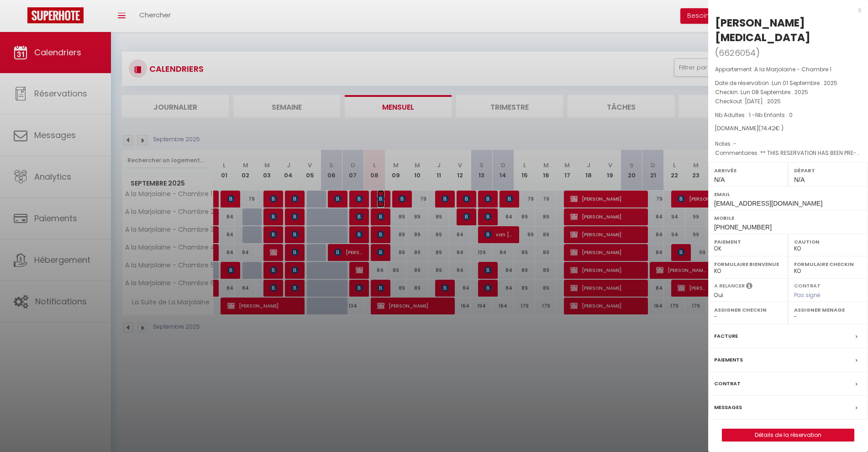  I want to click on p: Date de réservation :, so click(788, 83).